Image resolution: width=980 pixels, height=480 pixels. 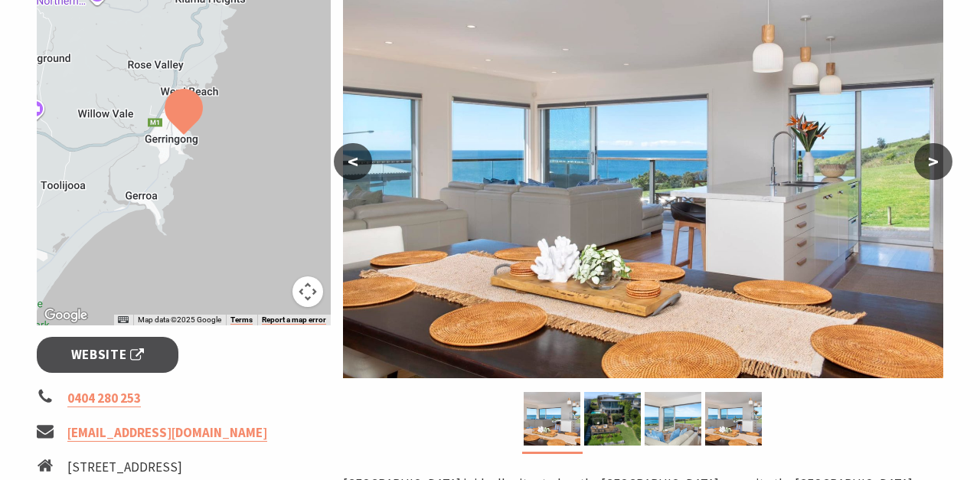 What do you see at coordinates (308, 292) in the screenshot?
I see `button: Map camera controls` at bounding box center [308, 292].